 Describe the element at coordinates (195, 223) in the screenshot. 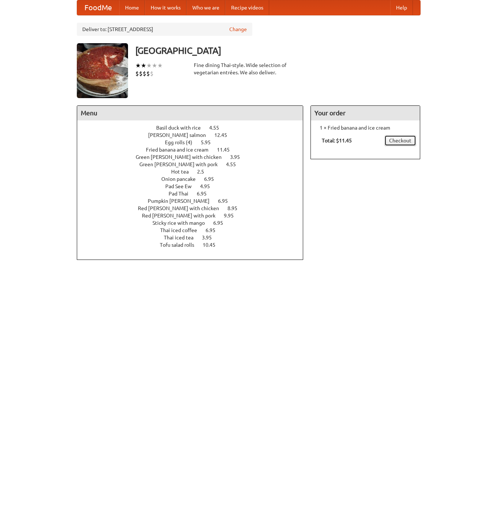

I see `a: Sticky rice with mango 6.95` at that location.